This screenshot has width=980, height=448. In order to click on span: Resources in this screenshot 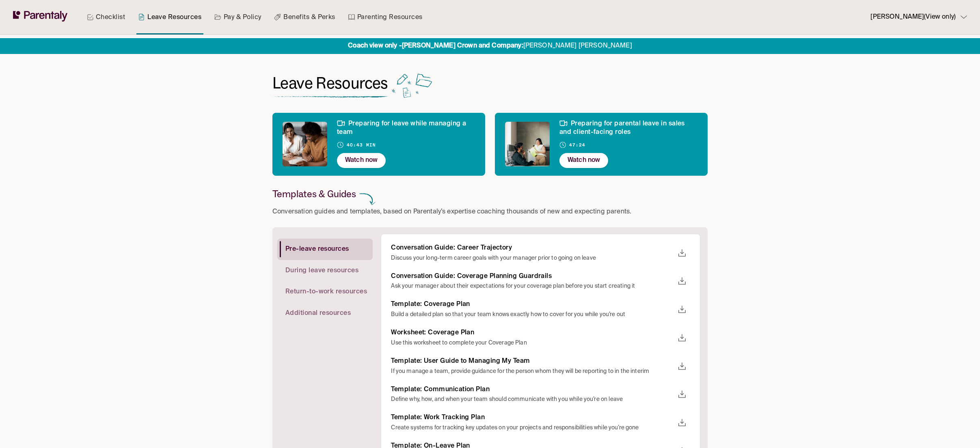, I will do `click(352, 83)`.